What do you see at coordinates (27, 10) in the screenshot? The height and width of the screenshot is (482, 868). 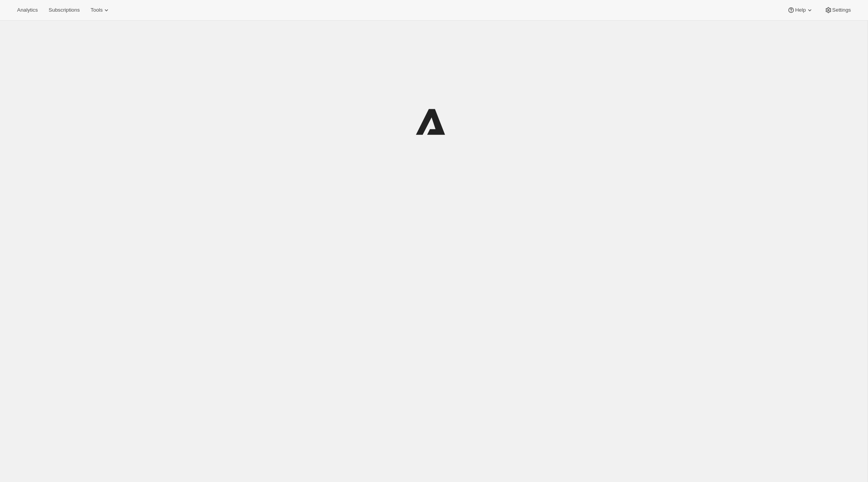 I see `button: Analytics` at bounding box center [27, 10].